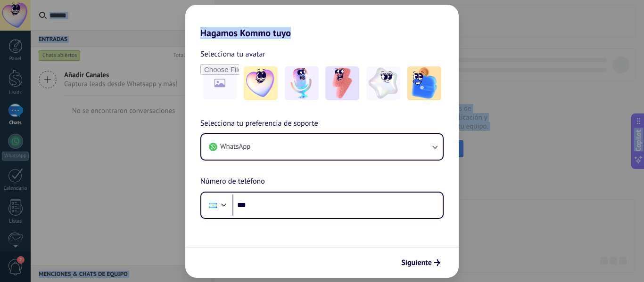 This screenshot has height=282, width=644. Describe the element at coordinates (233, 54) in the screenshot. I see `span: Selecciona tu avatar` at that location.